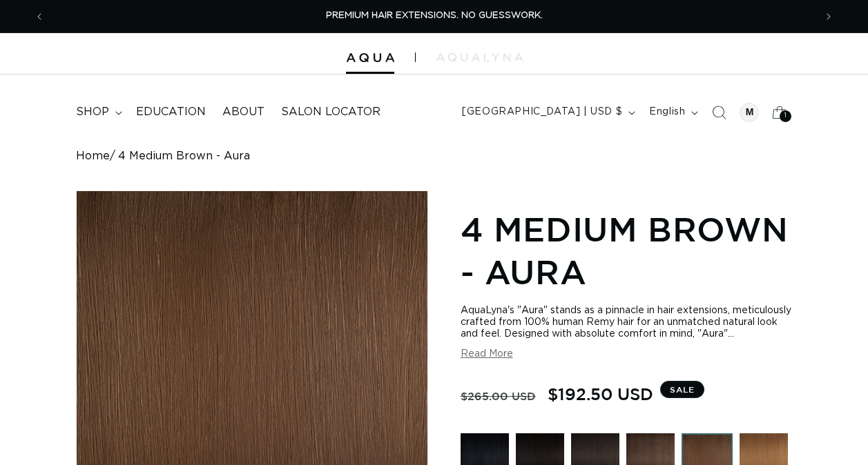 The width and height of the screenshot is (868, 465). Describe the element at coordinates (331, 111) in the screenshot. I see `span: Salon Locator` at that location.